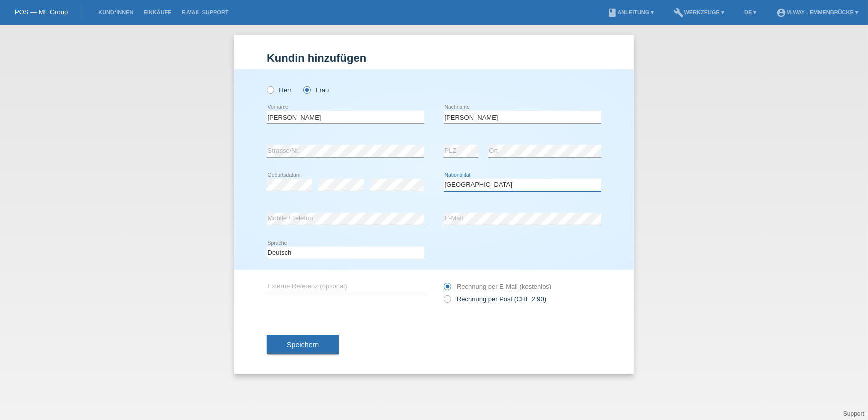 Image resolution: width=868 pixels, height=420 pixels. Describe the element at coordinates (315, 90) in the screenshot. I see `label: Frau` at that location.